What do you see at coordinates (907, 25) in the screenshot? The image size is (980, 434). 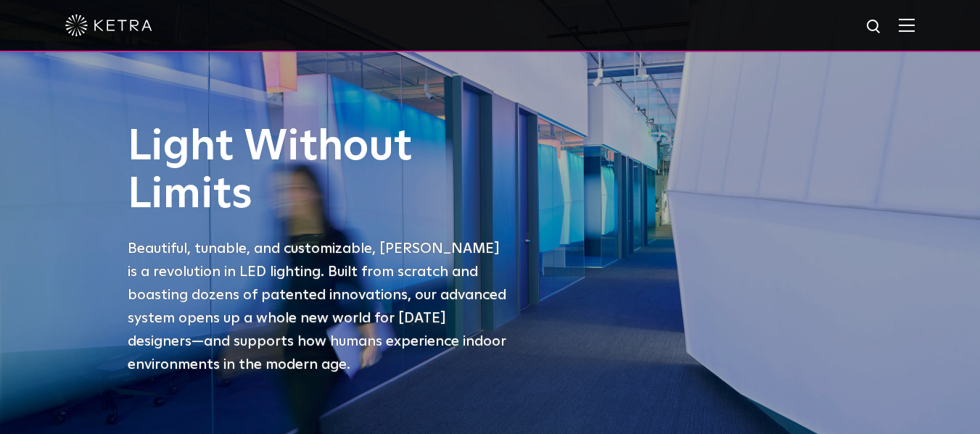 I see `img: Hamburger%20Nav.svg` at bounding box center [907, 25].